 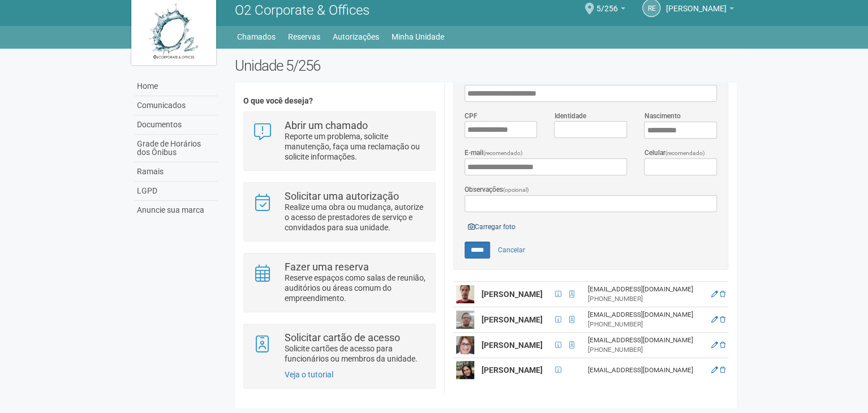 I want to click on a: Anuncie sua marca, so click(x=176, y=210).